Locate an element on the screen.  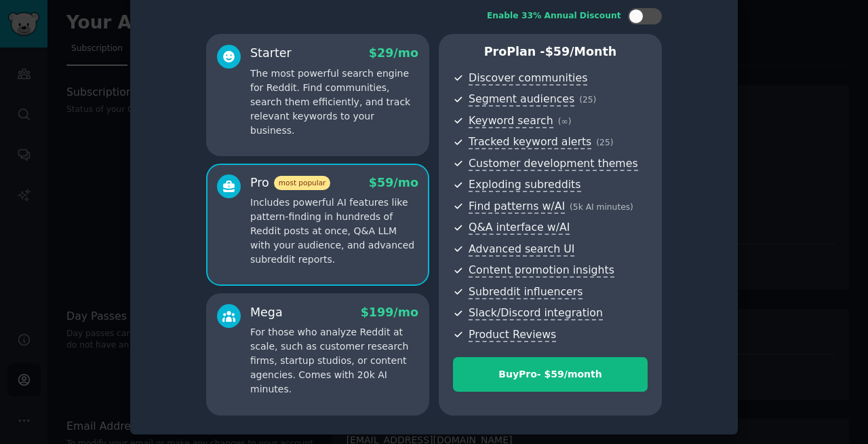
span: Discover communities is located at coordinates (528, 78).